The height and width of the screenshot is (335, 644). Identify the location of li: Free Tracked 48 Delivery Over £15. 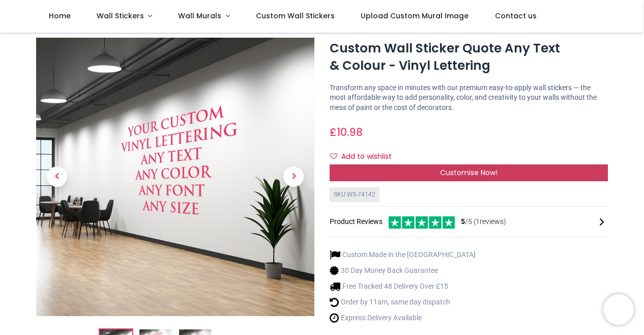
(403, 286).